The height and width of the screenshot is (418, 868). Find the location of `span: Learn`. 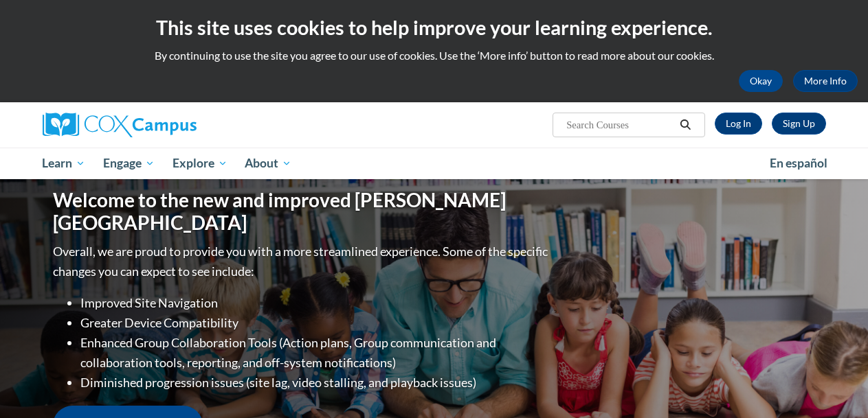

span: Learn is located at coordinates (63, 163).